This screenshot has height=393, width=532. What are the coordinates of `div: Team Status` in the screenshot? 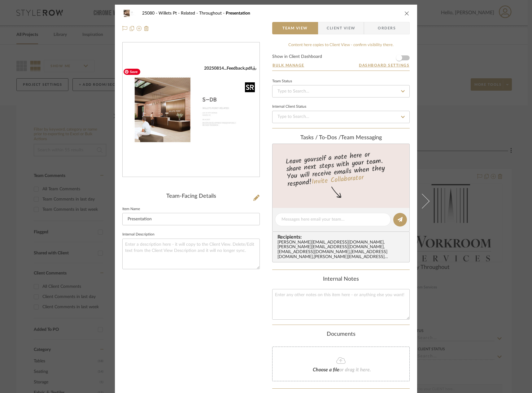 It's located at (282, 81).